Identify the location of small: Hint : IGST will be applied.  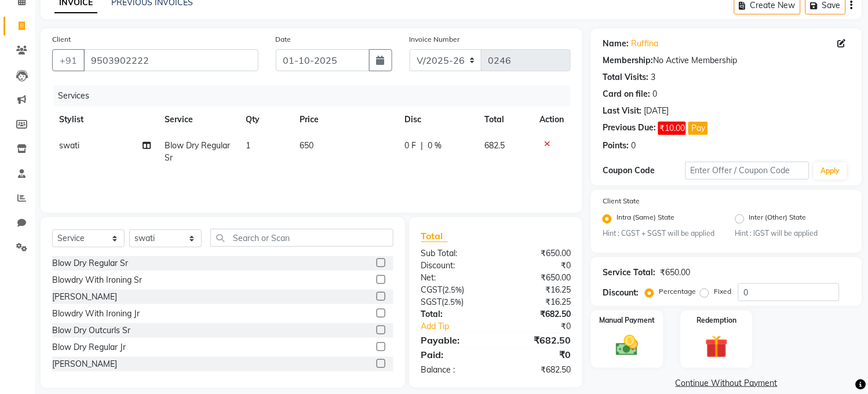
(792, 233).